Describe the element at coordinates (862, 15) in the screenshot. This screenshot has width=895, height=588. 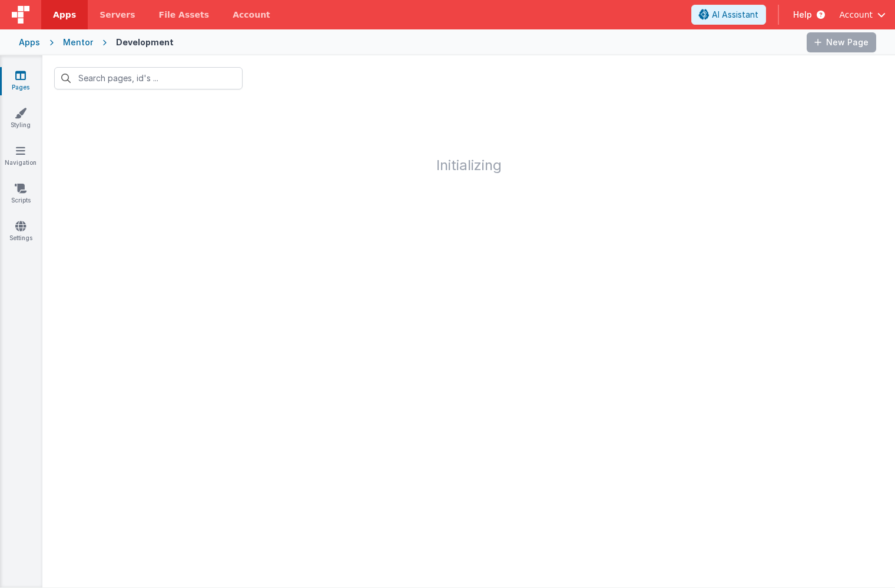
I see `button: Account` at that location.